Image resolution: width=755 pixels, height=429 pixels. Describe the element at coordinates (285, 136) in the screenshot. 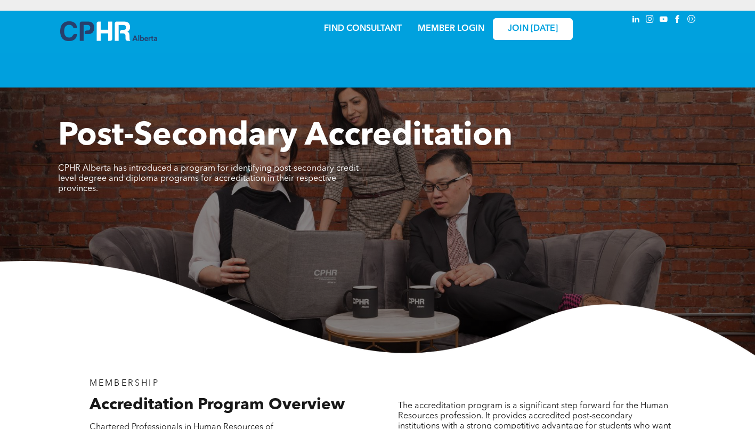

I see `span: Post-Secondary Accreditation` at that location.